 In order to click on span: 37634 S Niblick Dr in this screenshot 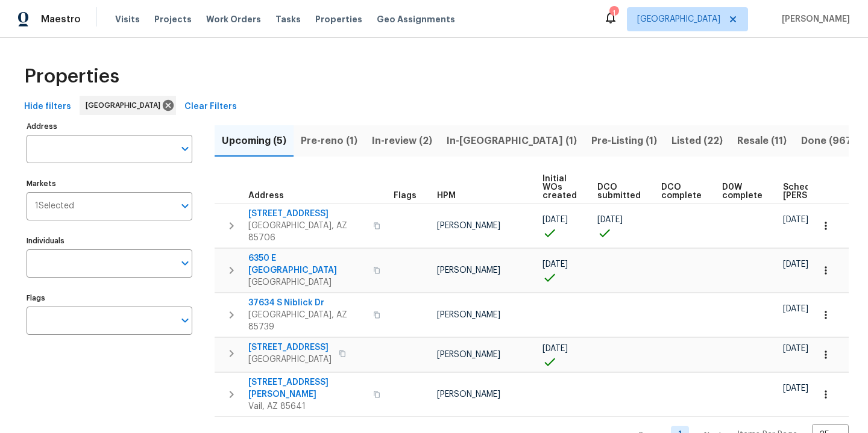, I will do `click(307, 303)`.